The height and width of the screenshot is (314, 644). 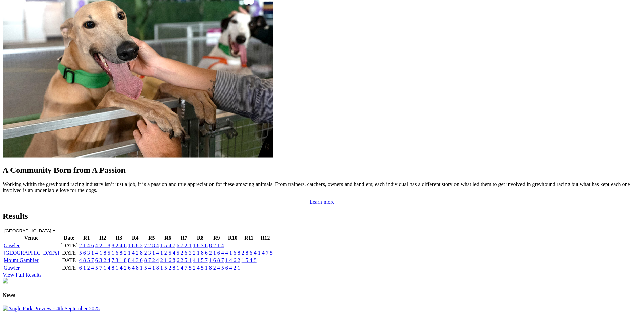 What do you see at coordinates (136, 268) in the screenshot?
I see `a: 6 4 8 1` at bounding box center [136, 268].